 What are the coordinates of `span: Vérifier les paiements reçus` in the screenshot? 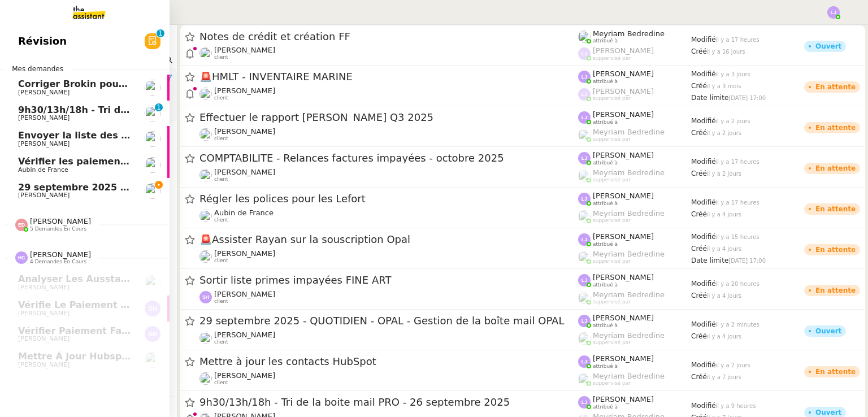 It's located at (89, 161).